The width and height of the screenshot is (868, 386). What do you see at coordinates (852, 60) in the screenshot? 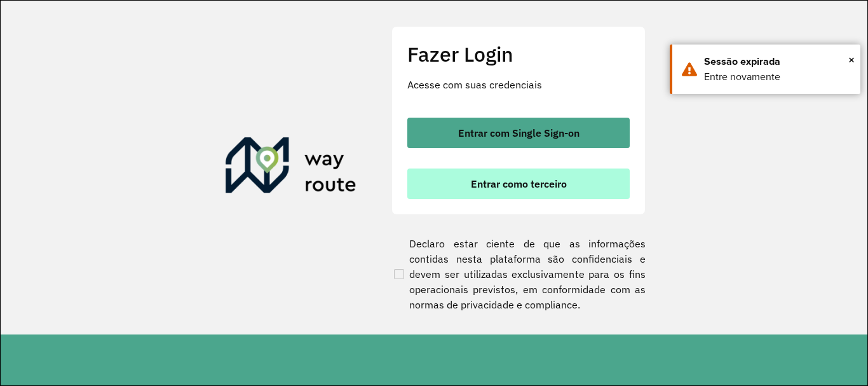
I see `button: Close` at bounding box center [852, 60].